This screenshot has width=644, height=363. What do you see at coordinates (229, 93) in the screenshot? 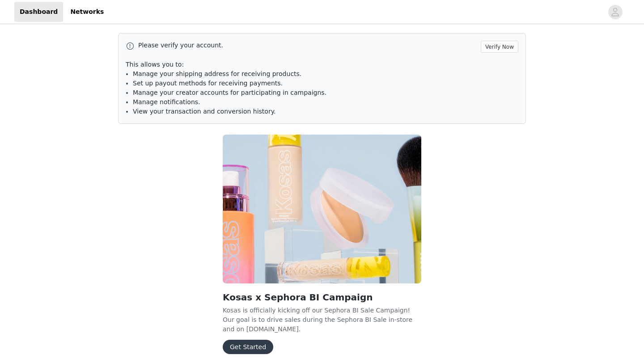
I see `span: Manage your creator accounts for participating in campaigns.` at bounding box center [229, 93].